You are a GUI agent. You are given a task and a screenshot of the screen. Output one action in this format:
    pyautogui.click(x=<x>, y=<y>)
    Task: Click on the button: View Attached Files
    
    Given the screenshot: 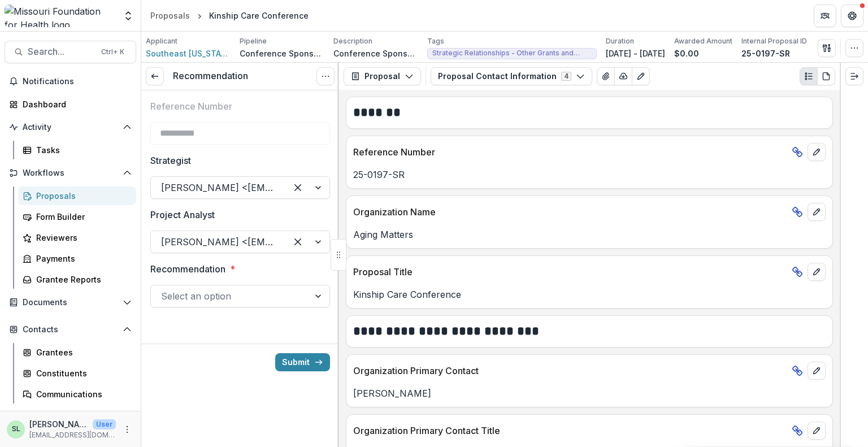 What is the action you would take?
    pyautogui.click(x=606, y=76)
    